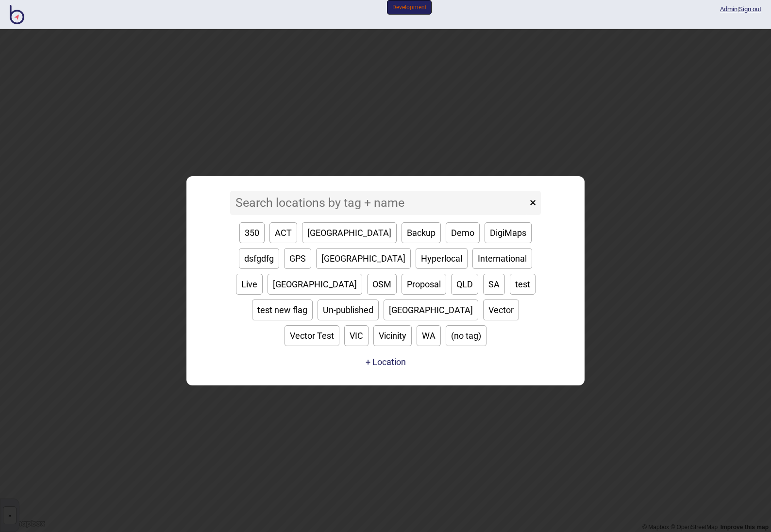  What do you see at coordinates (503, 258) in the screenshot?
I see `button: International` at bounding box center [503, 258].